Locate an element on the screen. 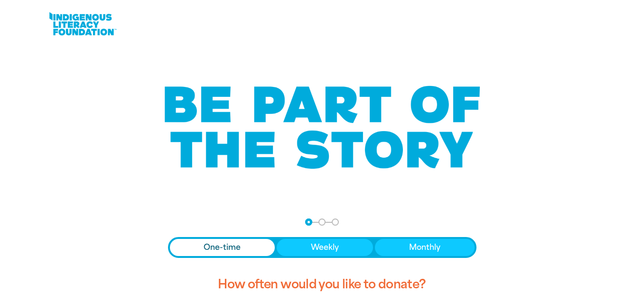 The width and height of the screenshot is (644, 304). button: Navigate to step 1 of 3 to enter your donation amount is located at coordinates (309, 222).